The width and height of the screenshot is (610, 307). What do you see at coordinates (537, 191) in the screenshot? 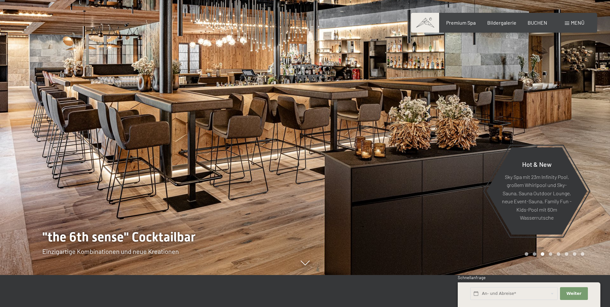
I see `a: Hot & New Sky Spa mit 23m Infinity Pool, großem Whirlpool und Sky-Sauna, Sauna Outdoor Lounge, ne...` at bounding box center [537, 191].